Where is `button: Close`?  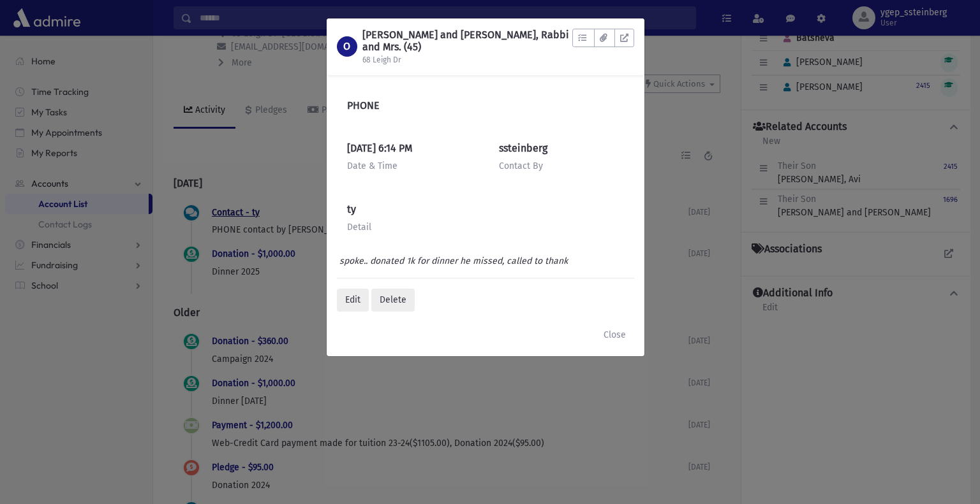
button: Close is located at coordinates (614, 334).